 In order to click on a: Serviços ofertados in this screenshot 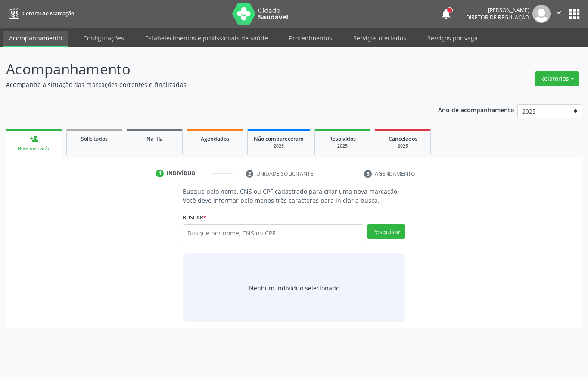, I will do `click(380, 38)`.